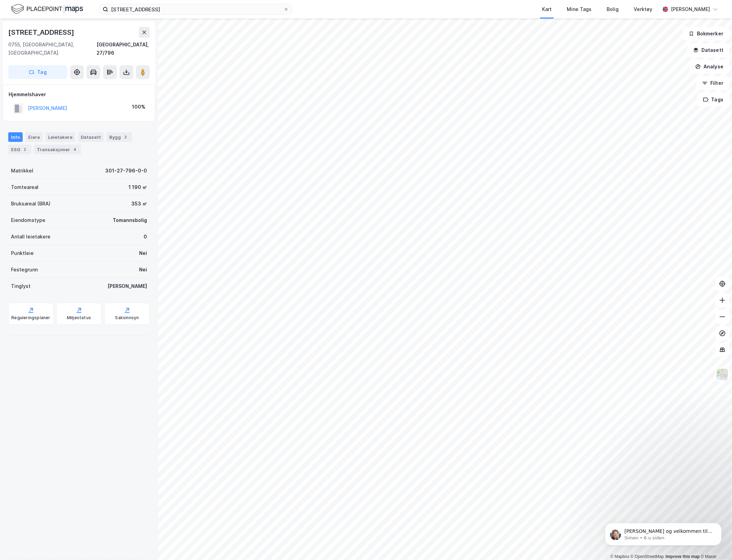 The image size is (732, 560). Describe the element at coordinates (75, 29) in the screenshot. I see `p: Message from Simen, sent 6 u siden` at that location.